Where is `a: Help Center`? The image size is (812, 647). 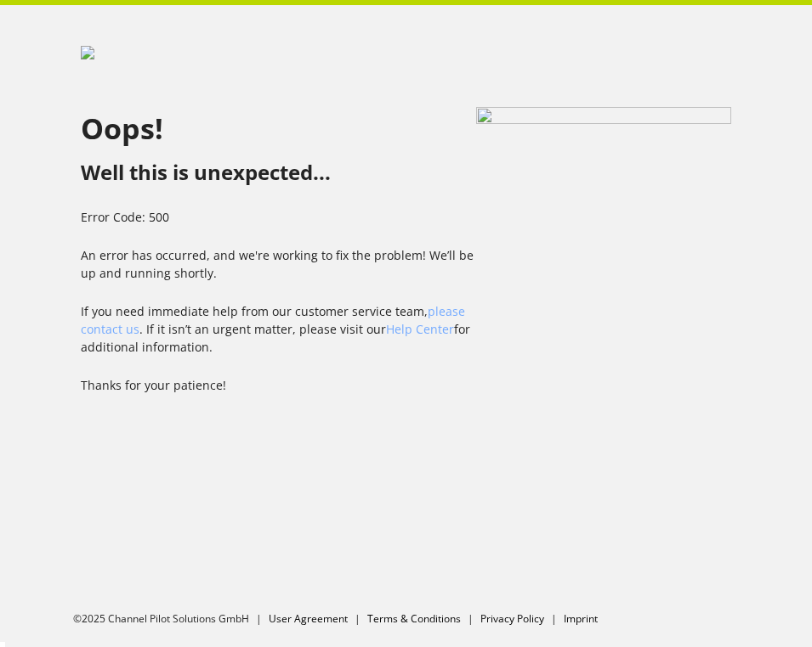
a: Help Center is located at coordinates (420, 328).